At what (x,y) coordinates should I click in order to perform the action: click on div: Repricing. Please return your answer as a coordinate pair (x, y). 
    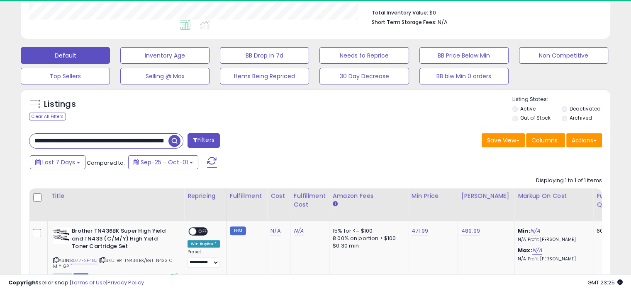
    Looking at the image, I should click on (205, 196).